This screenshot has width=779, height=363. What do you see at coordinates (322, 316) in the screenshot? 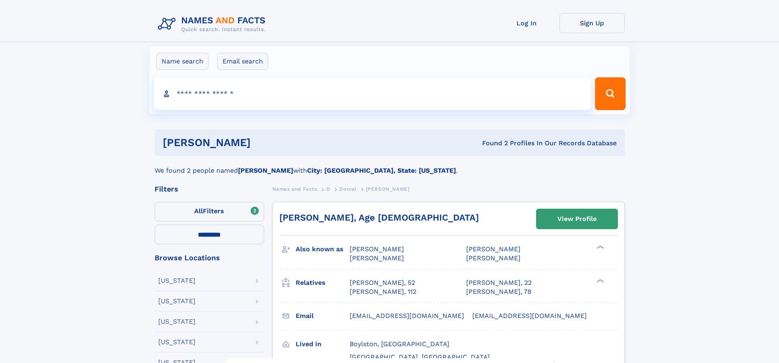
I see `h3: Email` at bounding box center [322, 316].